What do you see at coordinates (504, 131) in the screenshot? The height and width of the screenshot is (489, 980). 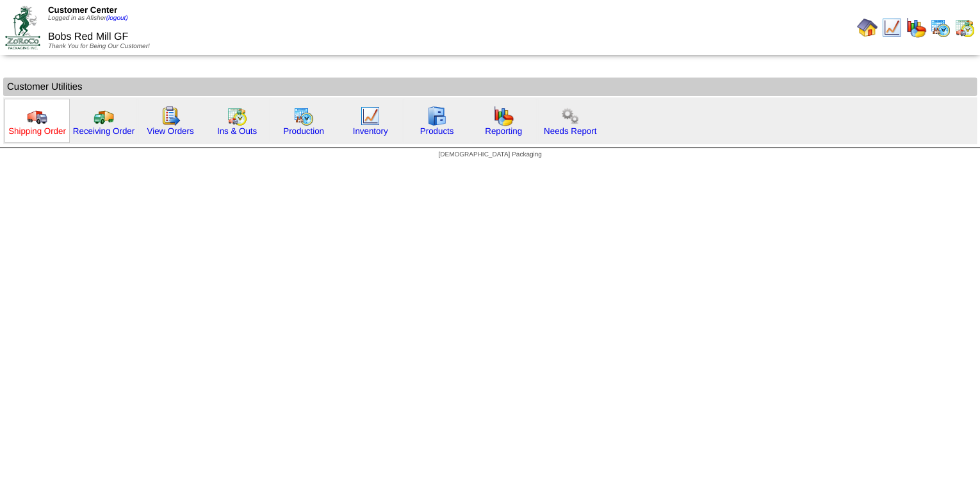 I see `a: Reporting` at bounding box center [504, 131].